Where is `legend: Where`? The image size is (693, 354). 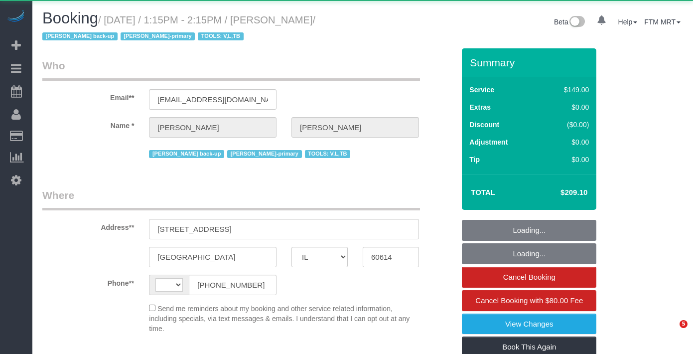
legend: Where is located at coordinates (231, 199).